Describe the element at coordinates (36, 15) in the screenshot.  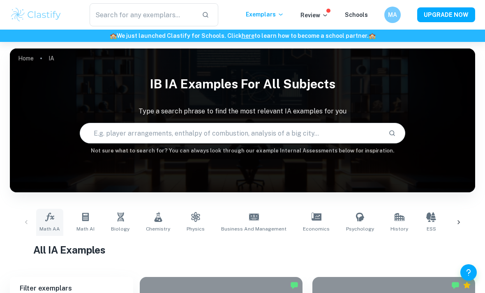
I see `a: Clastify logo` at that location.